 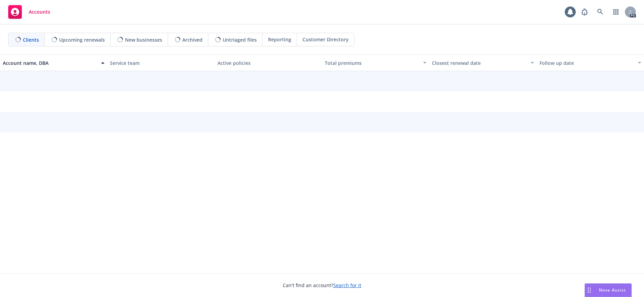 What do you see at coordinates (39, 12) in the screenshot?
I see `span: Accounts` at bounding box center [39, 12].